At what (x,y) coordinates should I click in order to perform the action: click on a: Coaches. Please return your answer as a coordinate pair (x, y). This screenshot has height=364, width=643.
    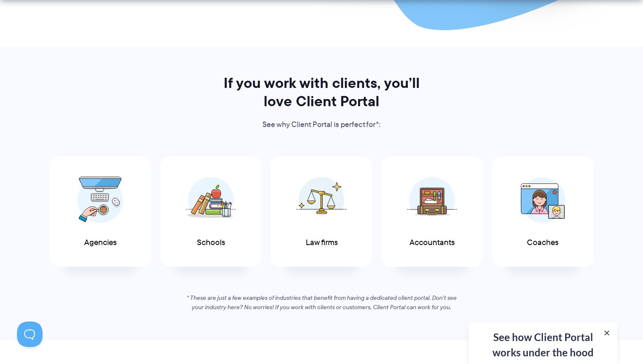
    Looking at the image, I should click on (542, 211).